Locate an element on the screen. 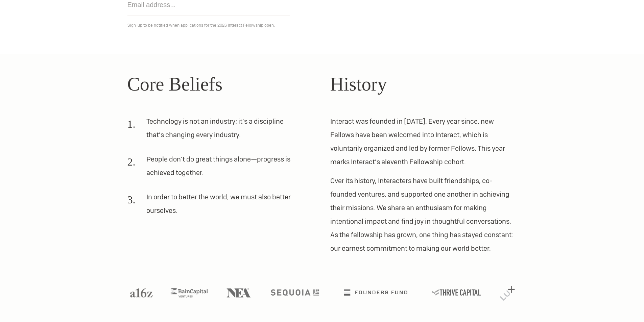  img: Founders Fund logo is located at coordinates (375, 292).